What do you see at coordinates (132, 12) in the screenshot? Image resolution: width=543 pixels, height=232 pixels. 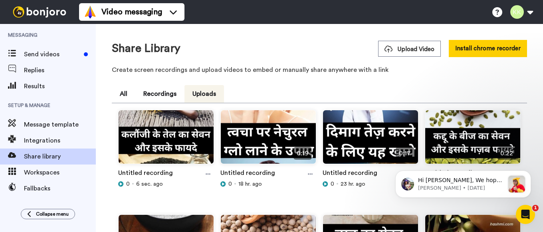 I see `span: Video messaging` at bounding box center [132, 12].